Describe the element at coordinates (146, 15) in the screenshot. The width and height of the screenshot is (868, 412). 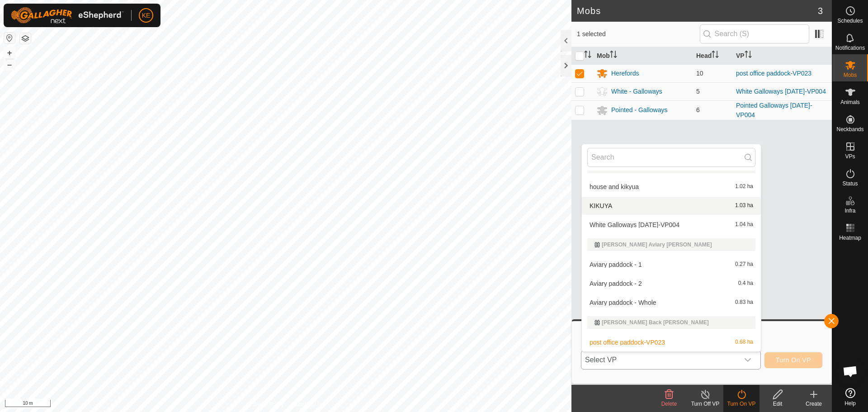
I see `span: KE` at that location.